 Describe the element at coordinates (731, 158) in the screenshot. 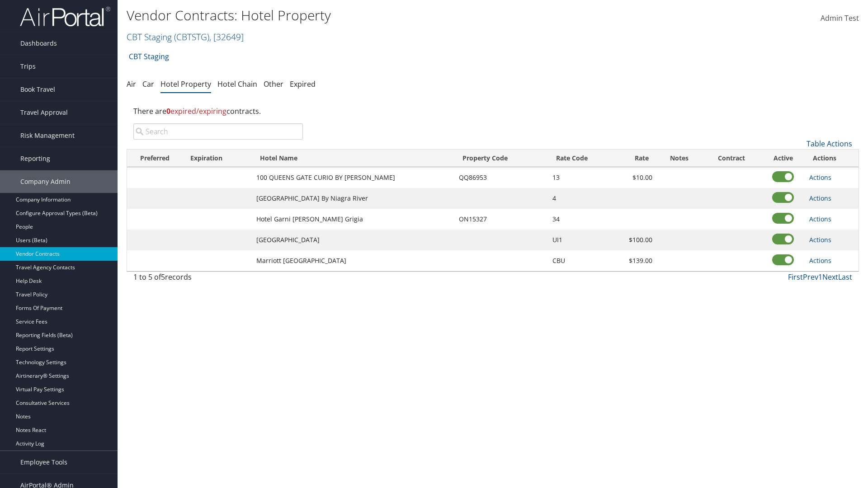

I see `th: Contract: activate to sort column ascending` at that location.